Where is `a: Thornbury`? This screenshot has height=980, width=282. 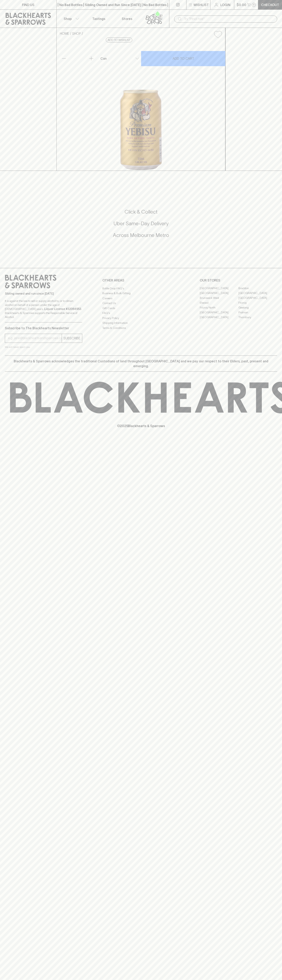
a: Thornbury is located at coordinates (258, 318).